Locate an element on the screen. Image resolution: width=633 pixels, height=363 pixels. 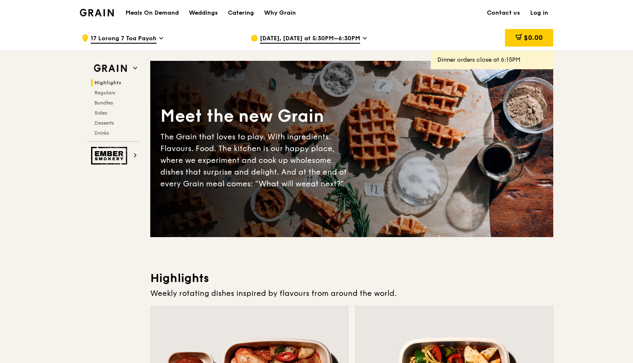
span: 17 Lorong 7 Toa Payoh is located at coordinates (123, 39).